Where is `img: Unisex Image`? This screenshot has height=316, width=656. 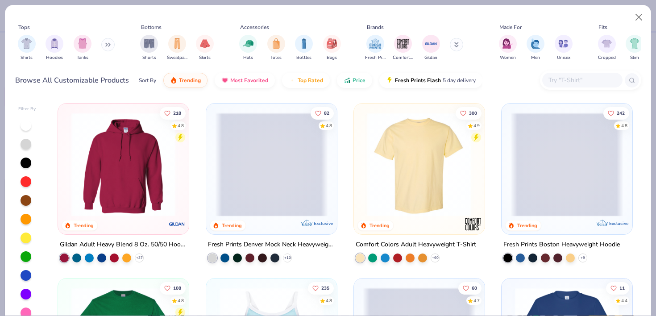
img: Unisex Image is located at coordinates (563, 43).